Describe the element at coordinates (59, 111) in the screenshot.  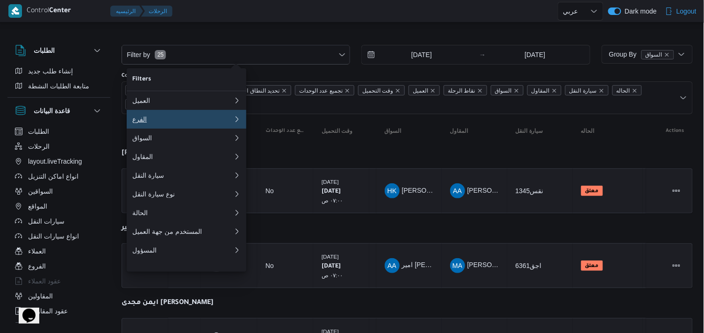
I see `button: قاعدة البيانات` at that location.